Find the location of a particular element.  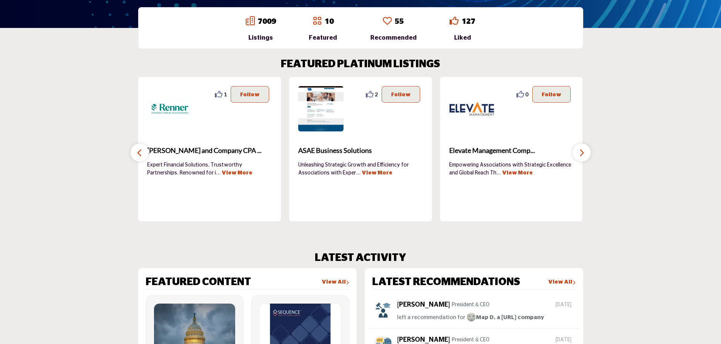

p: Empowering Associations with Strategic Excellence and Global Reach Th is located at coordinates (512, 169).